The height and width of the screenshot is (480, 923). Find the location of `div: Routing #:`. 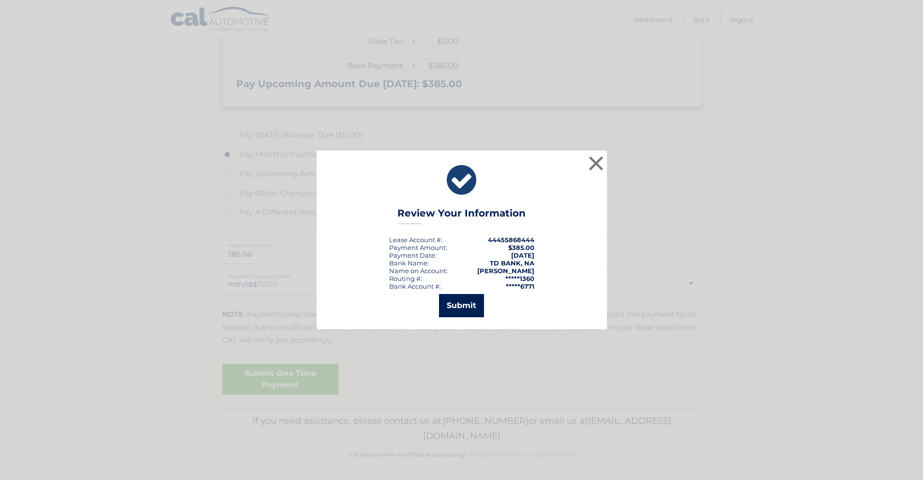

div: Routing #: is located at coordinates (406, 278).